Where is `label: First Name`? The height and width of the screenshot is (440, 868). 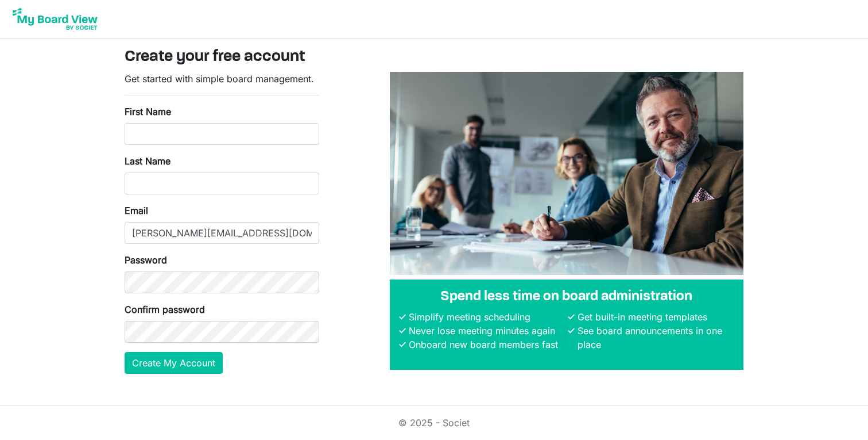
label: First Name is located at coordinates (148, 112).